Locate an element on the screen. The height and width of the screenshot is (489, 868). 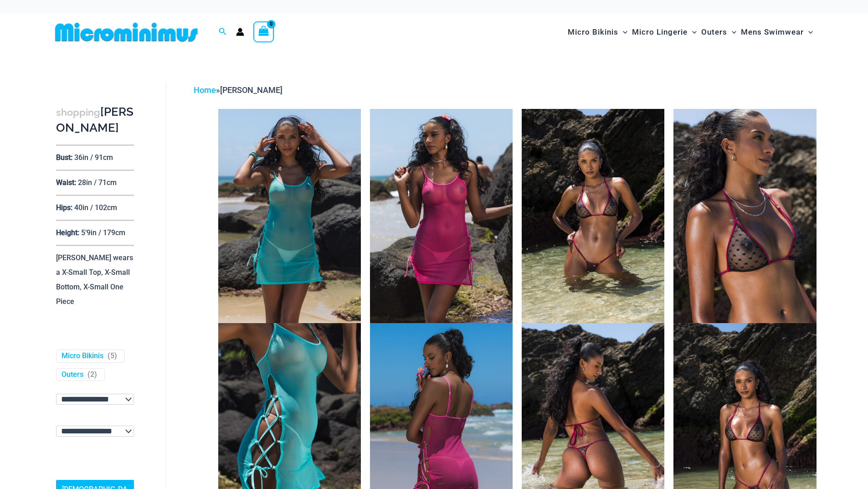
span: Outers is located at coordinates (714, 32).